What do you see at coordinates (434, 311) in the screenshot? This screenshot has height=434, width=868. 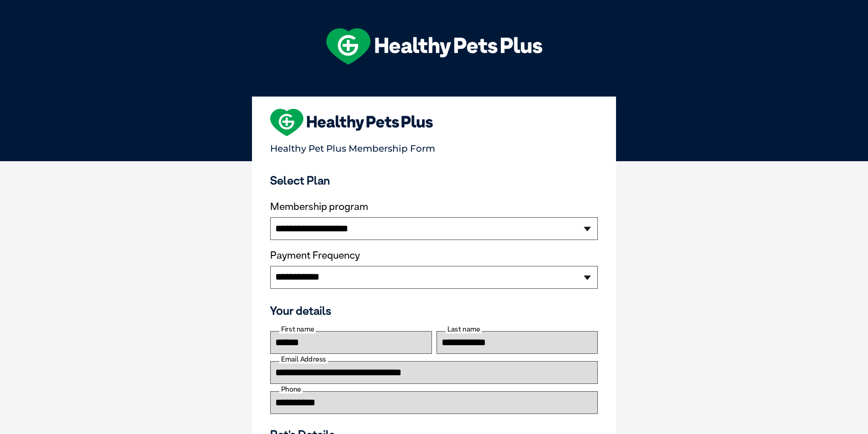 I see `h3: Your details` at bounding box center [434, 311].